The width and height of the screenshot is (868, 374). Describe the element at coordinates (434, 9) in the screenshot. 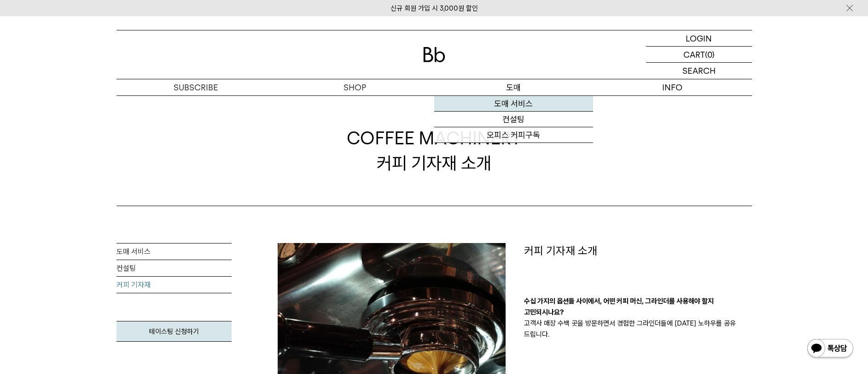

I see `a: 신규 회원 가입 시 3,000원 할인` at that location.